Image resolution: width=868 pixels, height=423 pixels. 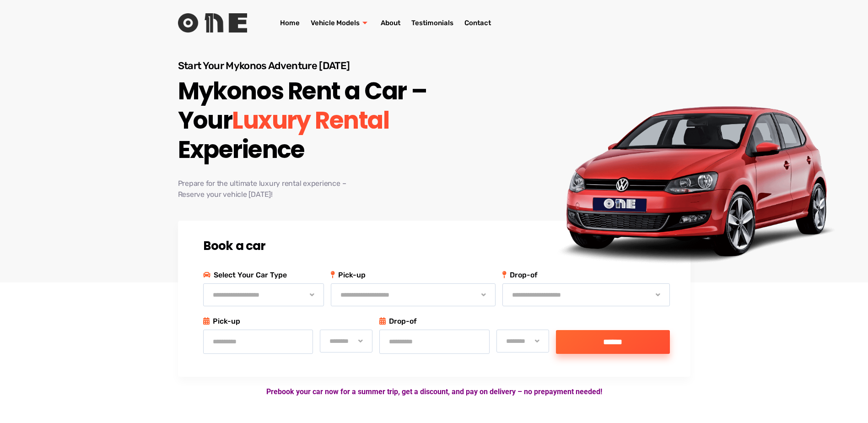 What do you see at coordinates (413, 275) in the screenshot?
I see `span: Pick-up` at bounding box center [413, 275].